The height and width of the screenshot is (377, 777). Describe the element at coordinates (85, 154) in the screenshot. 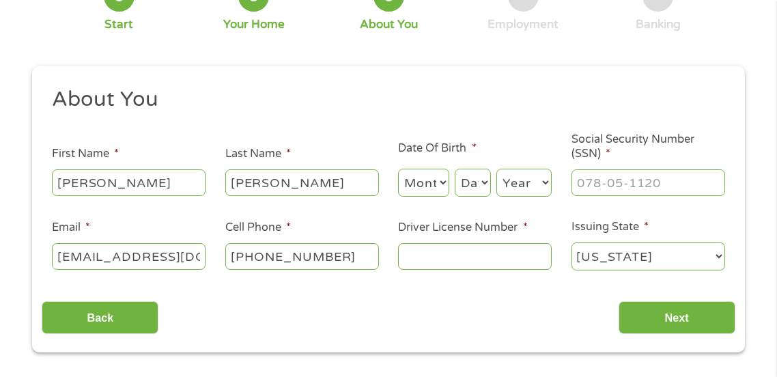

I see `label: First Name` at that location.